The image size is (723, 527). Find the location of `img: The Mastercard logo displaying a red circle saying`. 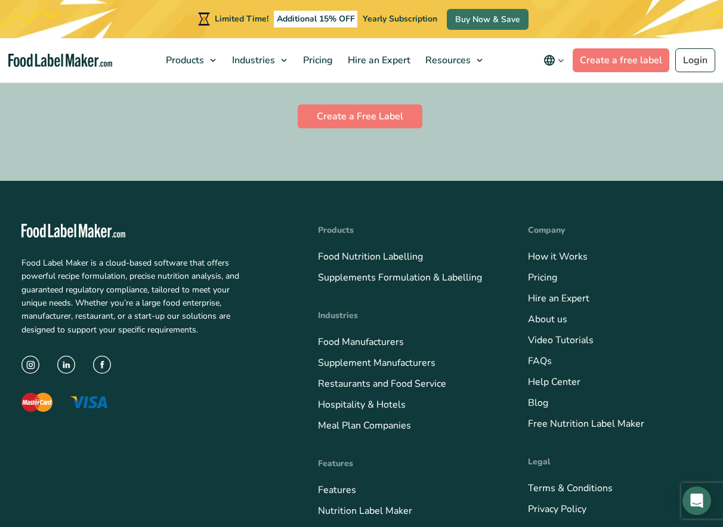

img: The Mastercard logo displaying a red circle saying is located at coordinates (37, 402).